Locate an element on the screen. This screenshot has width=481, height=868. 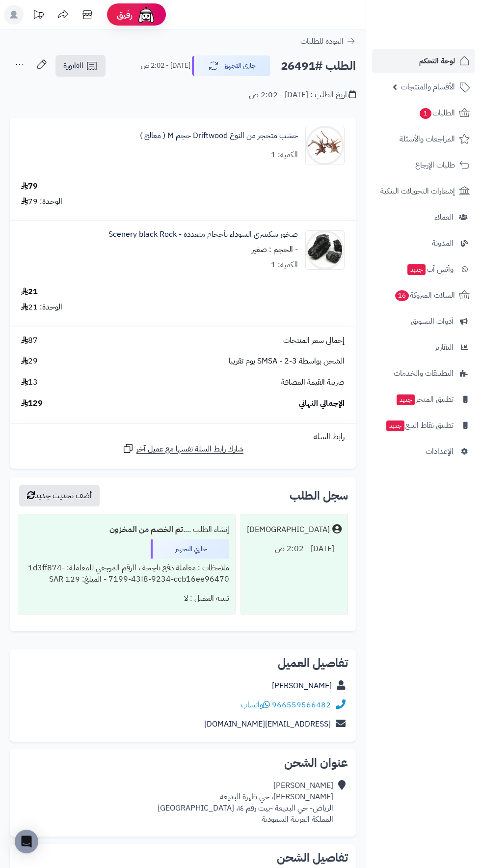
a: المدونة is located at coordinates (424, 243).